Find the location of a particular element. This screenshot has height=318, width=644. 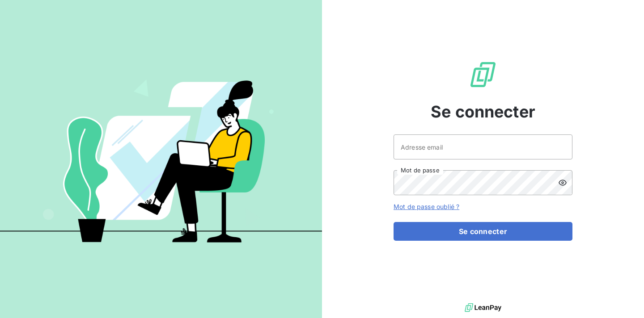

input: placeholder is located at coordinates (483, 147).